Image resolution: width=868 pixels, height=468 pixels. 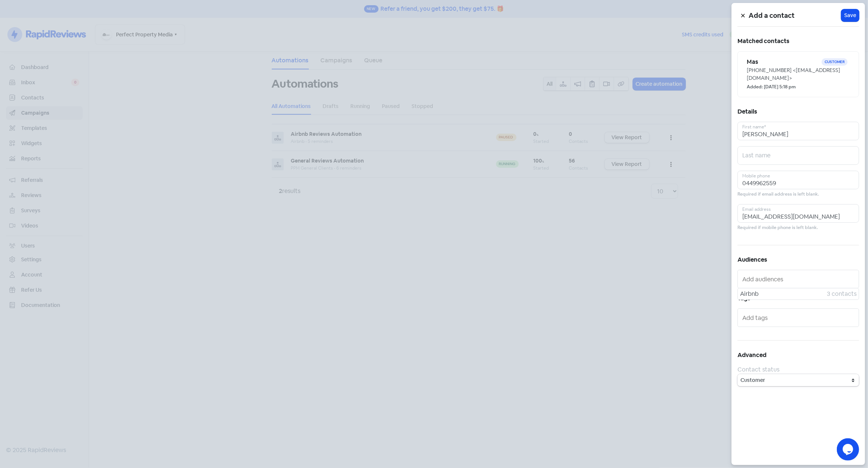 What do you see at coordinates (841, 294) in the screenshot?
I see `span: 3 contacts` at bounding box center [841, 294].